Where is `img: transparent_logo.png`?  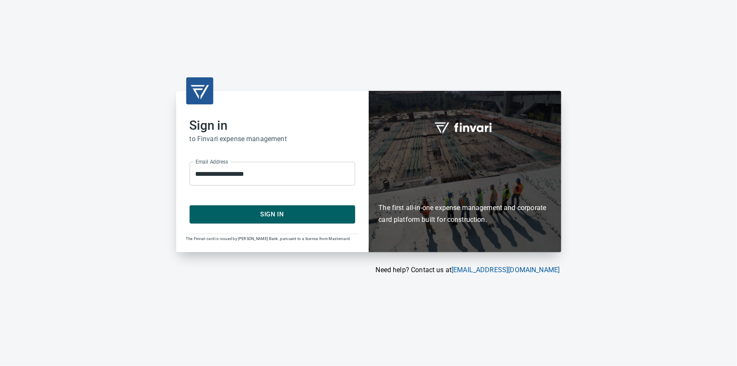 img: transparent_logo.png is located at coordinates (200, 91).